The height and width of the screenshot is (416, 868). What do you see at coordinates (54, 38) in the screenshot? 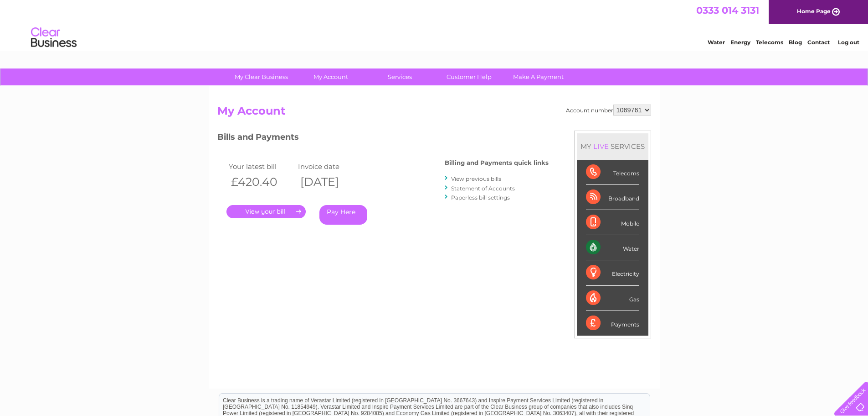
I see `img: logo.png` at bounding box center [54, 38].